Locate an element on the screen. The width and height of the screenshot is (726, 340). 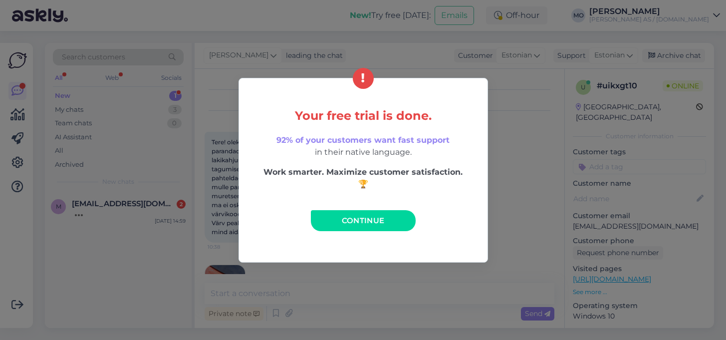
span: 92% of your customers want fast support is located at coordinates (363, 140).